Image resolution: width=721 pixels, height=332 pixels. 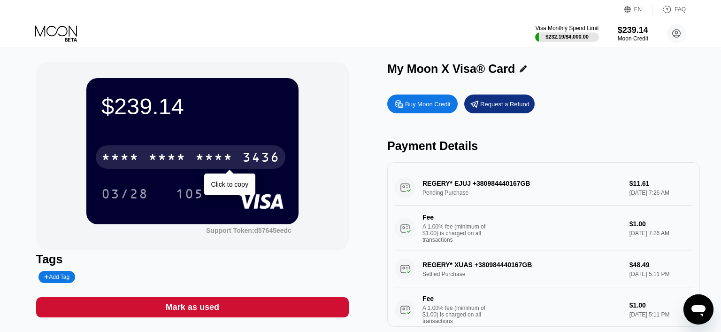 I want to click on div: Payment Details, so click(x=544, y=146).